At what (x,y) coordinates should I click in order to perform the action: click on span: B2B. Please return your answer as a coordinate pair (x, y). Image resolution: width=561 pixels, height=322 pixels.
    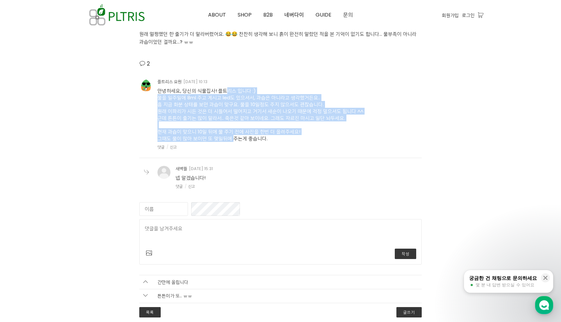
    Looking at the image, I should click on (268, 15).